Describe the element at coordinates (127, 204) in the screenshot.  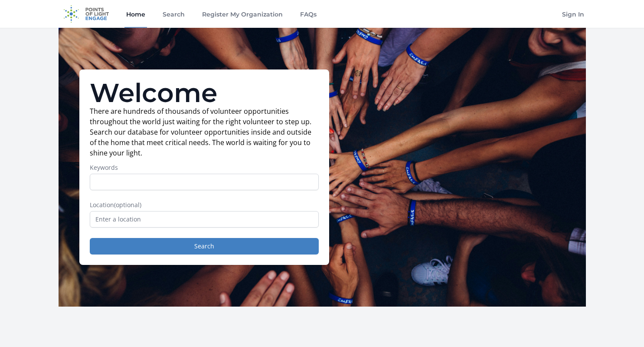
I see `span: (optional)` at that location.